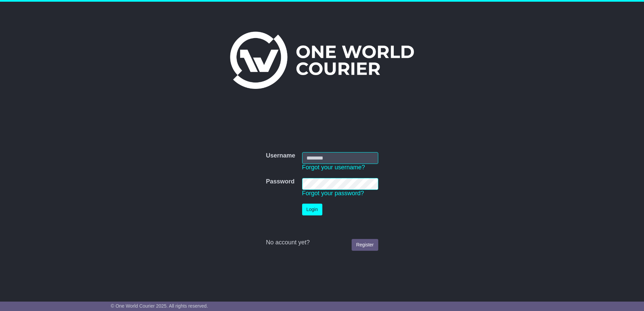 The image size is (644, 311). What do you see at coordinates (334, 167) in the screenshot?
I see `a: Forgot your username?` at bounding box center [334, 167].